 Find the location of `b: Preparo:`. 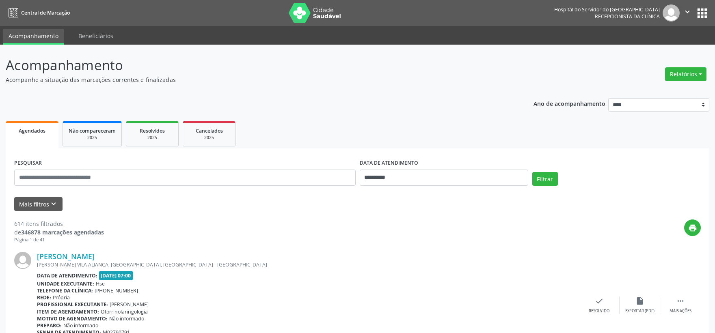

b: Preparo: is located at coordinates (49, 326).